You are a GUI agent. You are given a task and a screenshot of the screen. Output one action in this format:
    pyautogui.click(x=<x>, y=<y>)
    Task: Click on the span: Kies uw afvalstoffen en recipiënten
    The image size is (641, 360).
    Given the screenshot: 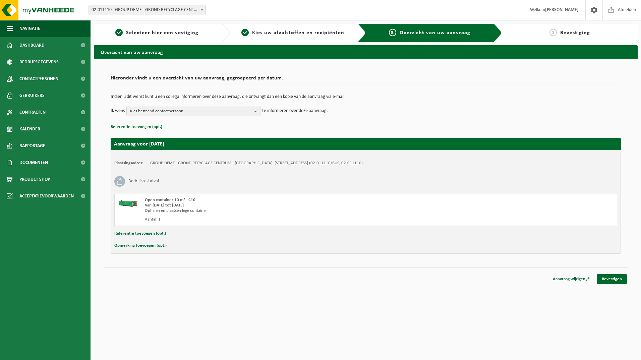 What is the action you would take?
    pyautogui.click(x=298, y=33)
    